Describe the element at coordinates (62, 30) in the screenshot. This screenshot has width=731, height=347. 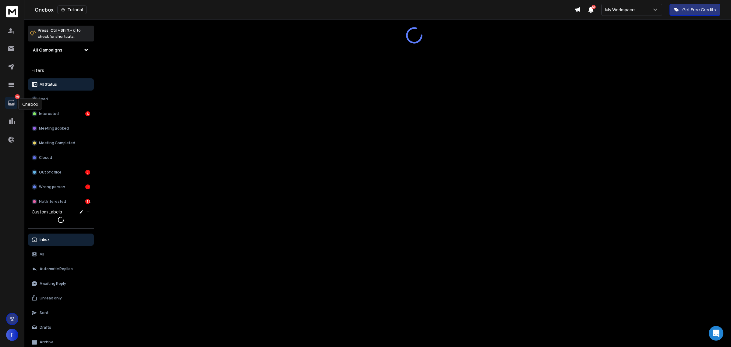
I see `span: Ctrl + Shift + k` at that location.